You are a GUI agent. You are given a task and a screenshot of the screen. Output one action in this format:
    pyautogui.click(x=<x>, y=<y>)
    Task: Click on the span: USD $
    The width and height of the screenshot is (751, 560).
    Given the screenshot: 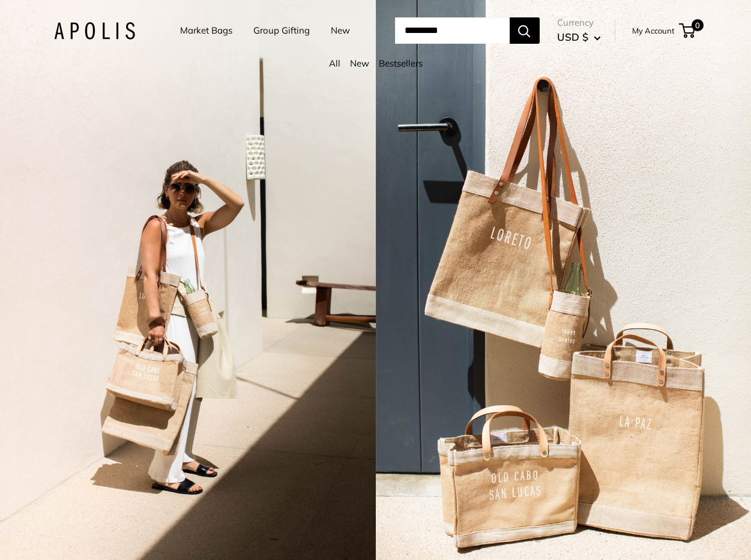 What is the action you would take?
    pyautogui.click(x=573, y=37)
    